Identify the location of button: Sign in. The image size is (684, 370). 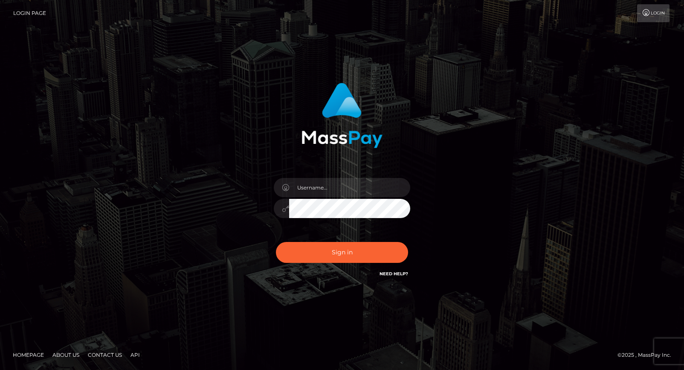
(342, 252).